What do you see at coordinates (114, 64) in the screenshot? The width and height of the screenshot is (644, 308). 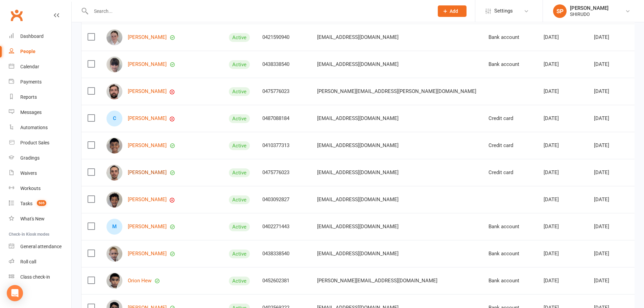 I see `img: Florence` at bounding box center [114, 64].